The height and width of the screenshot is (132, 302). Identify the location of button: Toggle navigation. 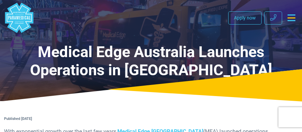
(291, 18).